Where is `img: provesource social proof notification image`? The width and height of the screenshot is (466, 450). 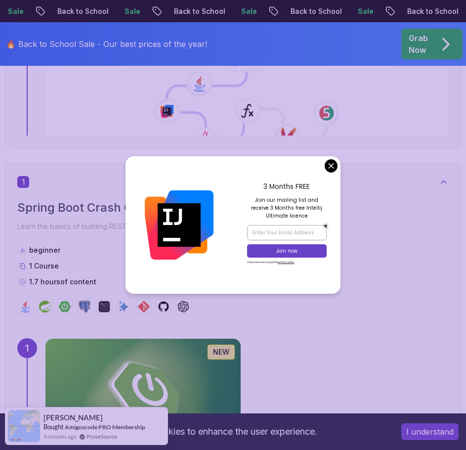 img: provesource social proof notification image is located at coordinates (24, 425).